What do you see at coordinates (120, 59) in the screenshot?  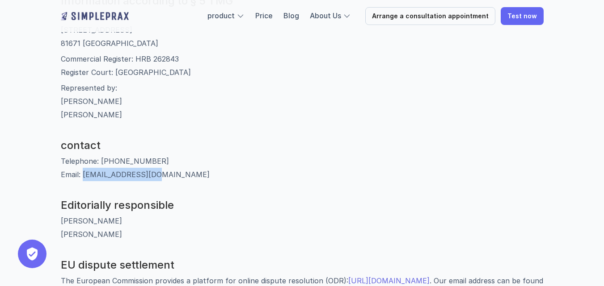 I see `font: Commercial Register: HRB 262843` at bounding box center [120, 59].